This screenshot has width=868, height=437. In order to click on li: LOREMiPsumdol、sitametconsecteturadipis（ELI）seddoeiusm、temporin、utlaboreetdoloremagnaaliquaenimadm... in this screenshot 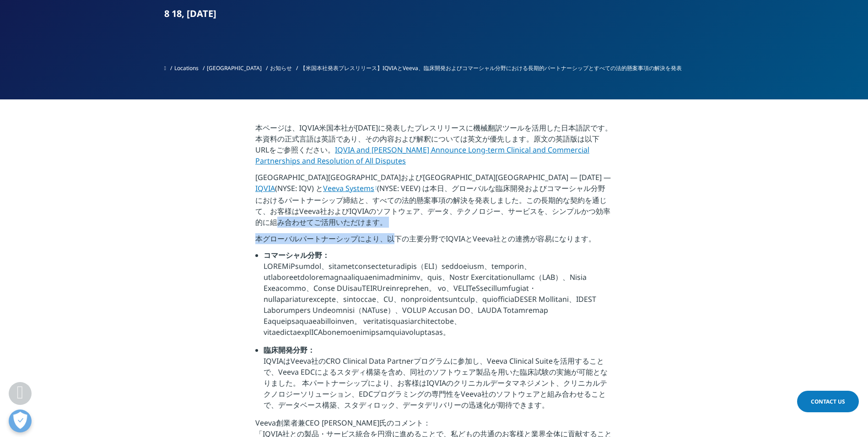, I will do `click(438, 297)`.